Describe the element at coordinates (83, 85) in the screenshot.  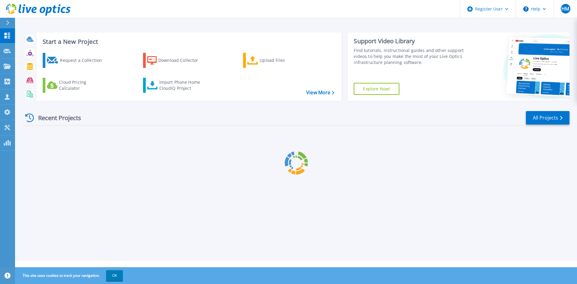
I see `div: Cloud Pricing Calculator` at that location.